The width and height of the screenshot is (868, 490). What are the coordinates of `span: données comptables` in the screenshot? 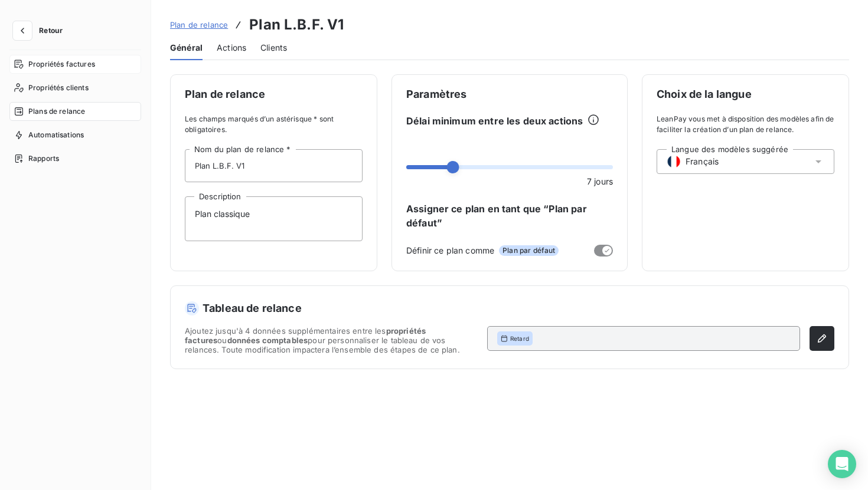 It's located at (267, 340).